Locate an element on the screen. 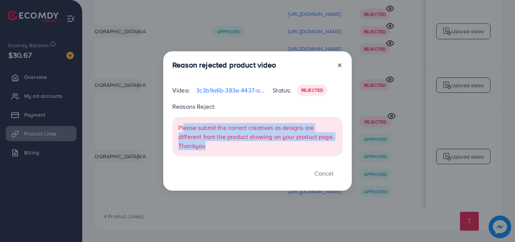  p: Video: is located at coordinates (181, 90).